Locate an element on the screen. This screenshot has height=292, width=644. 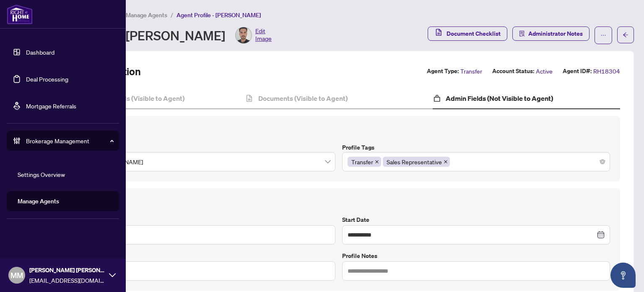
h4: Agent Profile Fields (Visible to Agent) is located at coordinates (127, 98).